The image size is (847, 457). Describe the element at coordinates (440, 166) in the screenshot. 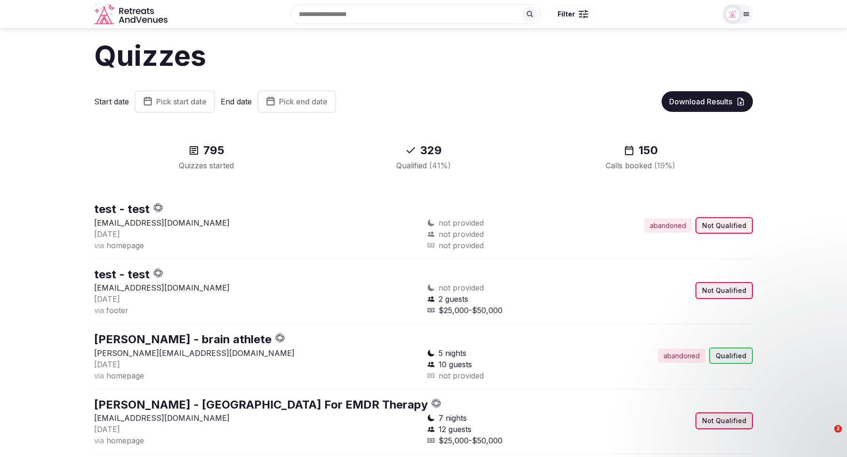

I see `span: ( 41 %)` at that location.